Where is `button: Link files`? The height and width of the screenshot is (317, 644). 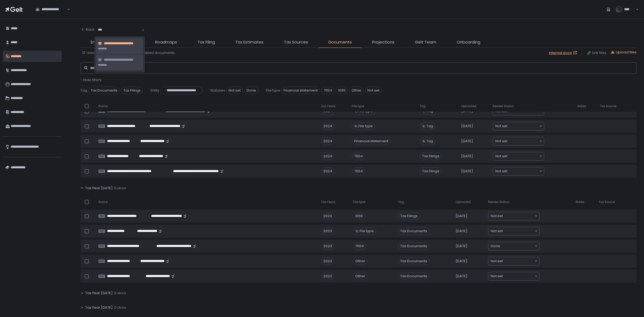
button: Link files is located at coordinates (596, 53).